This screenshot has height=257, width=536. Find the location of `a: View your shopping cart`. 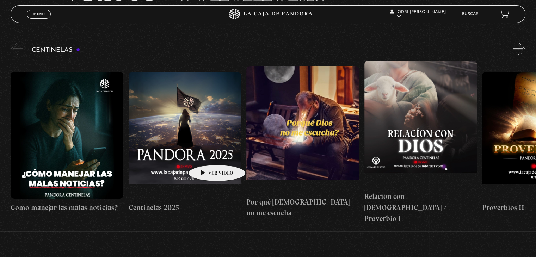

a: View your shopping cart is located at coordinates (504, 14).